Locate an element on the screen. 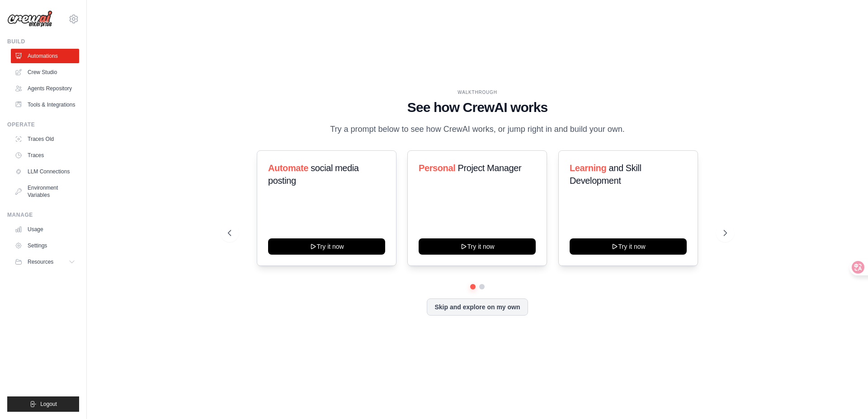  div: Build is located at coordinates (43, 42).